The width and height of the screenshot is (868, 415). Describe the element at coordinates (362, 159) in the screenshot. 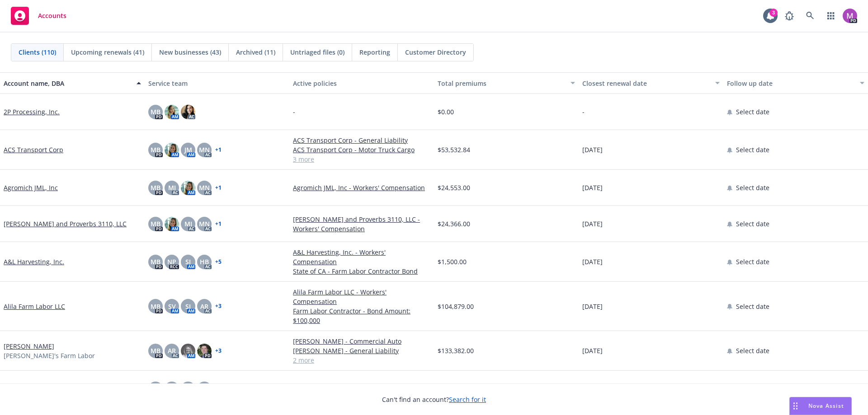

I see `a: 3 more` at that location.